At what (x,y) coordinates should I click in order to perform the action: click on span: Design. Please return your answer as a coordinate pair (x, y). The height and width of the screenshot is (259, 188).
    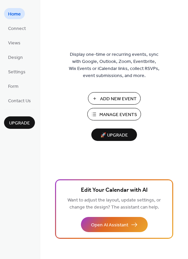
    Looking at the image, I should click on (15, 57).